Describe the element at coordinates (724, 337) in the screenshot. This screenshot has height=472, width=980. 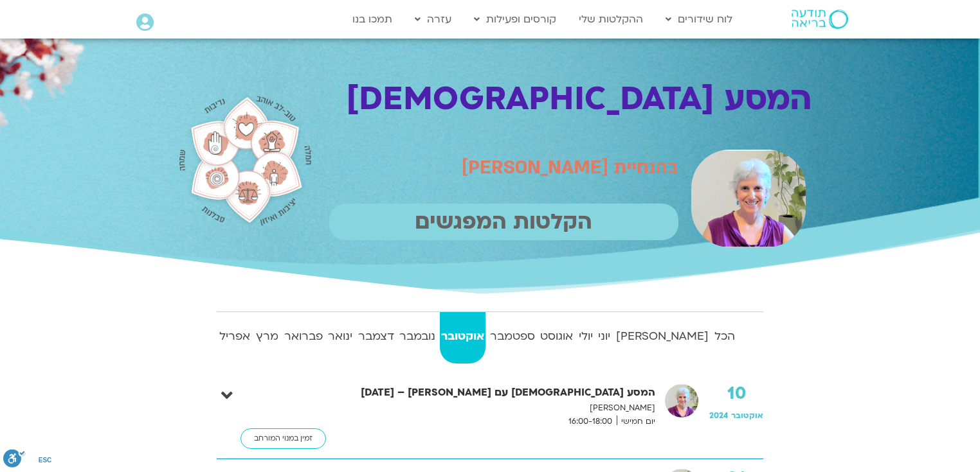
I see `strong: הכל` at that location.